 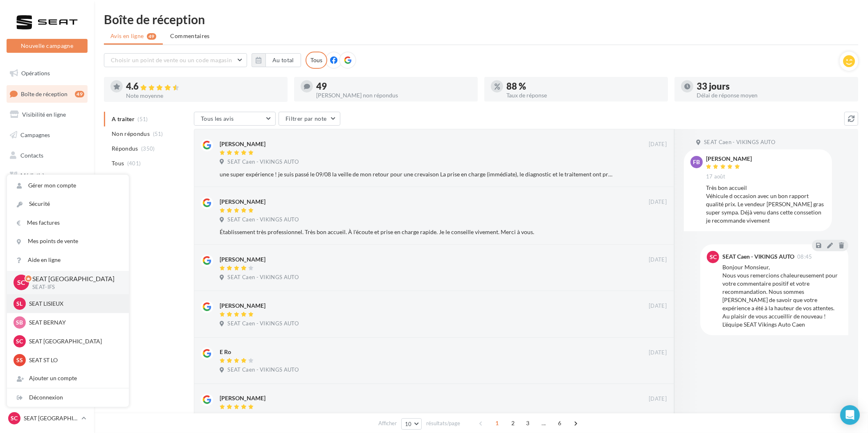 What do you see at coordinates (497, 423) in the screenshot?
I see `span: 1` at bounding box center [497, 423].